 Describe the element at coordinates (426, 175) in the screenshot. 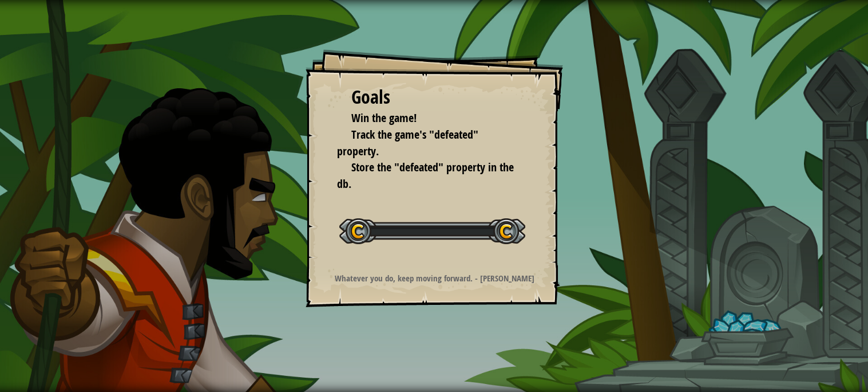

I see `li: Store the "defeated" property in the db.` at that location.